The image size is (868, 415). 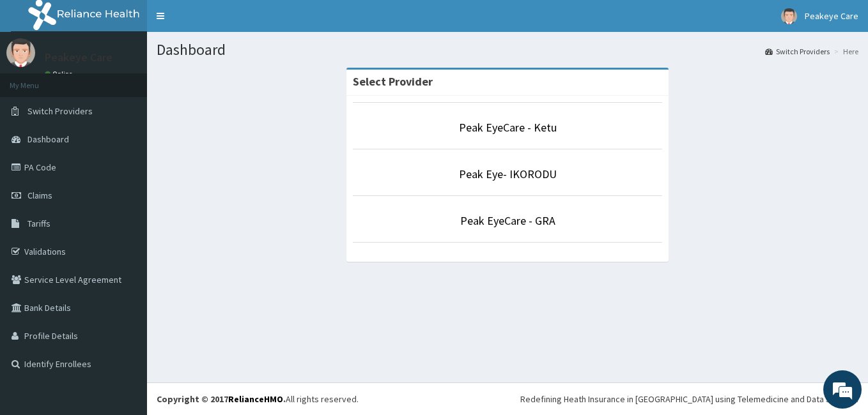 I want to click on a: Peak EyeCare - GRA, so click(x=507, y=220).